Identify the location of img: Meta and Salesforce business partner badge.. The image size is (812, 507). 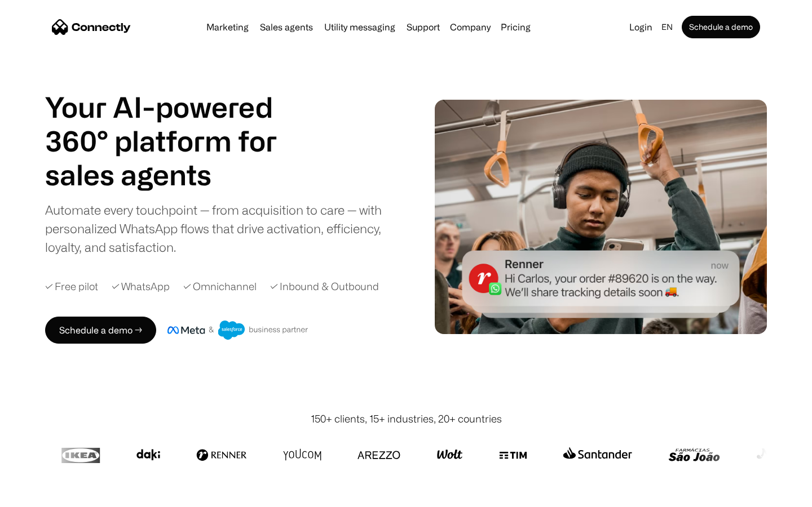
(238, 330).